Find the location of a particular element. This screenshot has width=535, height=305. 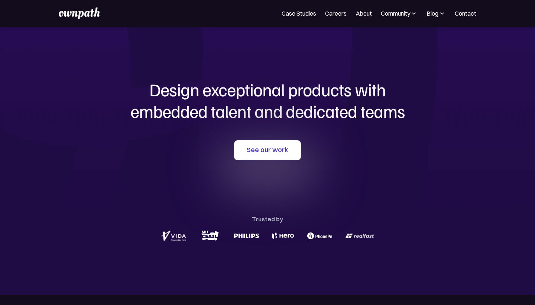

a: Careers is located at coordinates (336, 13).